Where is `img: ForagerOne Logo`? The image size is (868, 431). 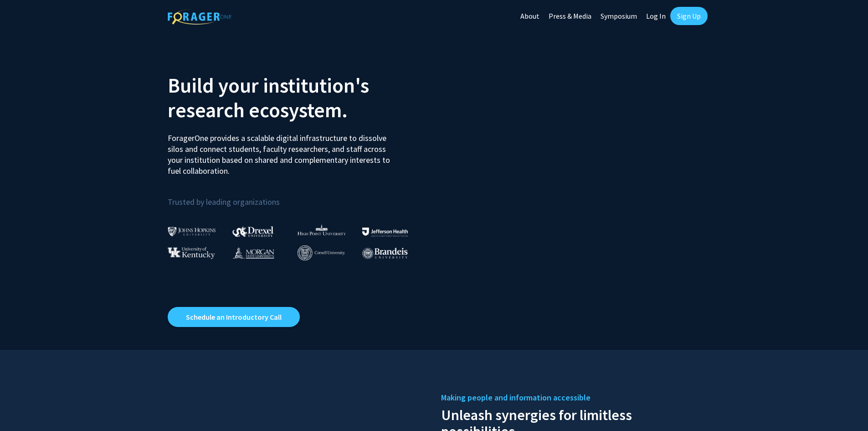
img: ForagerOne Logo is located at coordinates (200, 17).